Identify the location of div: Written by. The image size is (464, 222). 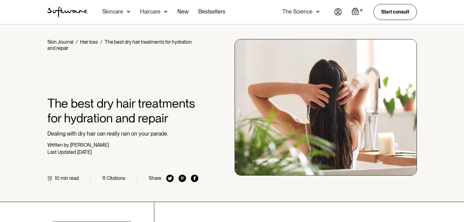
(58, 145).